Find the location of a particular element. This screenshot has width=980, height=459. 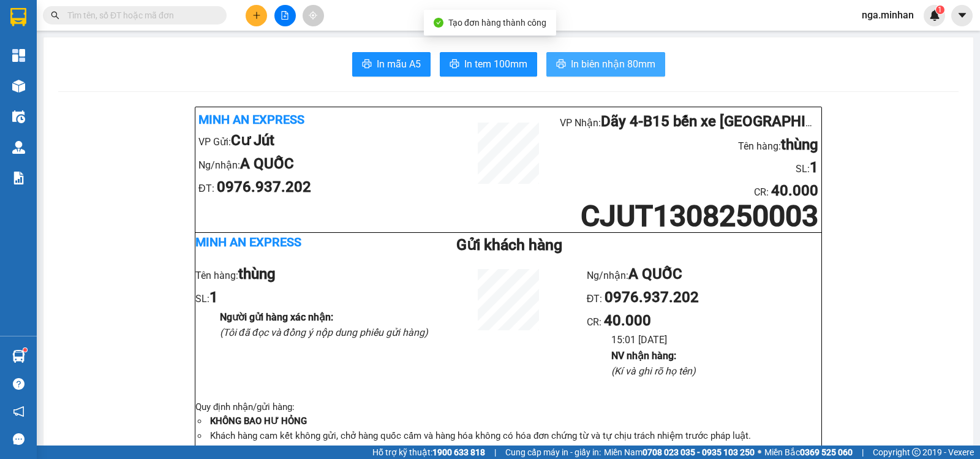

span: plus is located at coordinates (257, 15).